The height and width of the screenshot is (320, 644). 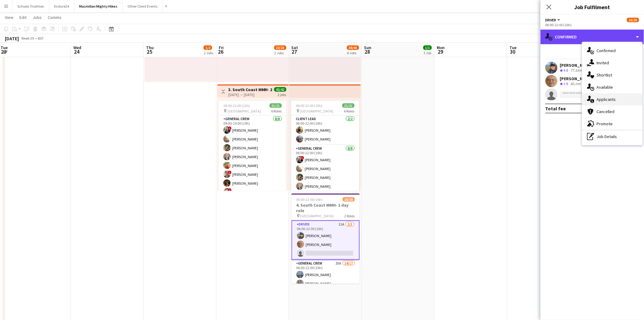 I want to click on a: Jobs, so click(x=37, y=18).